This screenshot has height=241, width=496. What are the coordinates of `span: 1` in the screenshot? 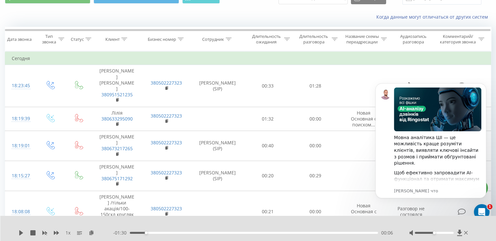 It's located at (490, 206).